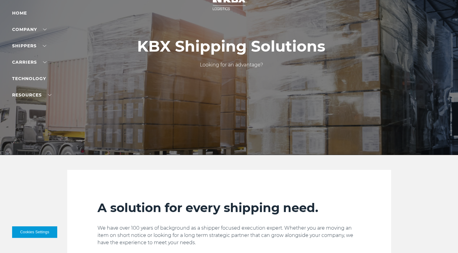 The width and height of the screenshot is (458, 253). Describe the element at coordinates (29, 62) in the screenshot. I see `a: Carriers` at that location.